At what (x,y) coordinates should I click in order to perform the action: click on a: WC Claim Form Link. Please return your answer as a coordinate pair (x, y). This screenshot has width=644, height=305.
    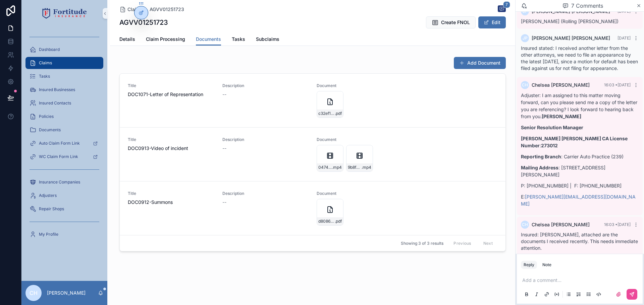
    Looking at the image, I should click on (64, 157).